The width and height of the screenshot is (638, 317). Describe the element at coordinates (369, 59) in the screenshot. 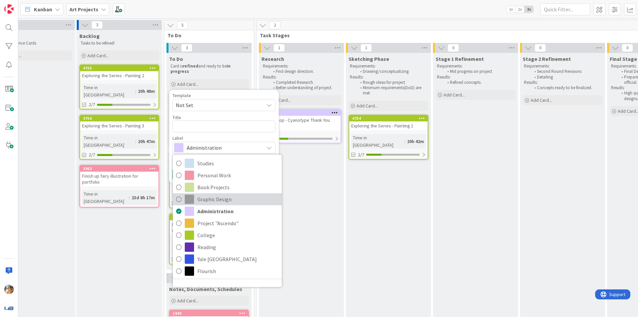

I see `span: Sketching Phase` at that location.